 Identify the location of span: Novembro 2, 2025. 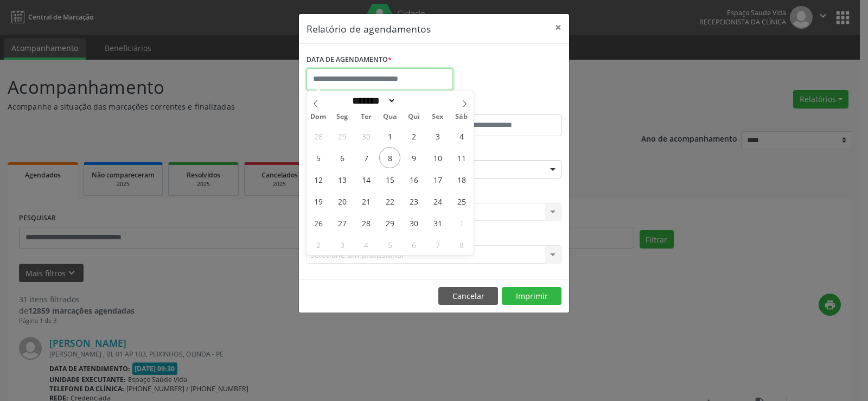
(318, 244).